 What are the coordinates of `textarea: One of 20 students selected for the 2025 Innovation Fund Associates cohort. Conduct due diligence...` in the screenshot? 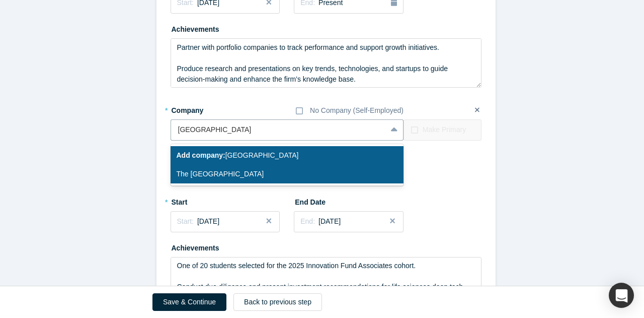 It's located at (326, 281).